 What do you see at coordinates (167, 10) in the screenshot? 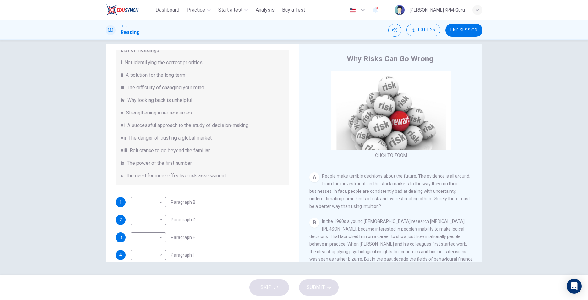
I see `a: Dashboard` at bounding box center [167, 10].